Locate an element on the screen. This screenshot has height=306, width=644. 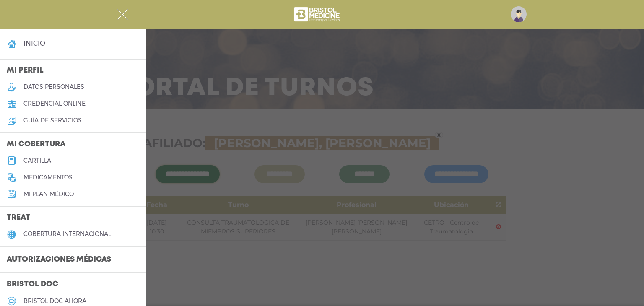
img: profile-placeholder.svg is located at coordinates (519, 14).